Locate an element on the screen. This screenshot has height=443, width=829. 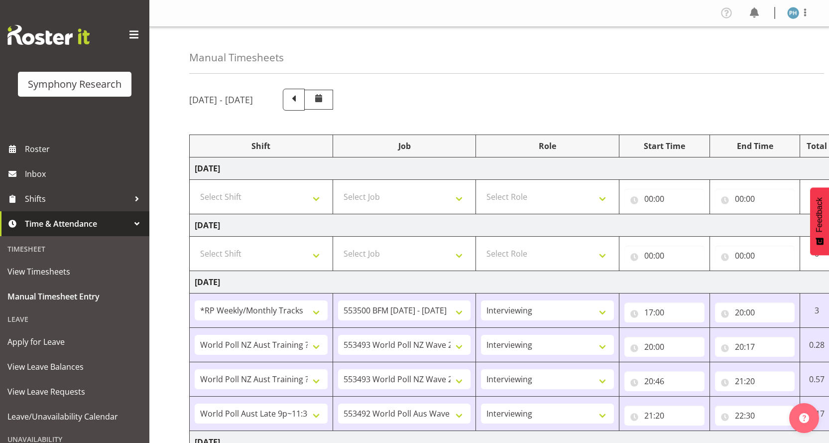
button: Feedback - Show survey is located at coordinates (820, 221).